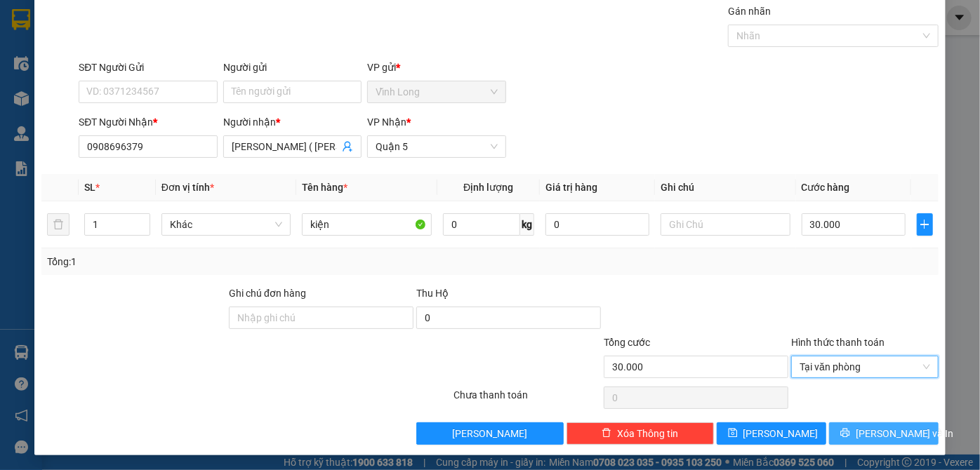  What do you see at coordinates (528, 399) in the screenshot?
I see `div: Chưa thanh toán` at bounding box center [528, 399].